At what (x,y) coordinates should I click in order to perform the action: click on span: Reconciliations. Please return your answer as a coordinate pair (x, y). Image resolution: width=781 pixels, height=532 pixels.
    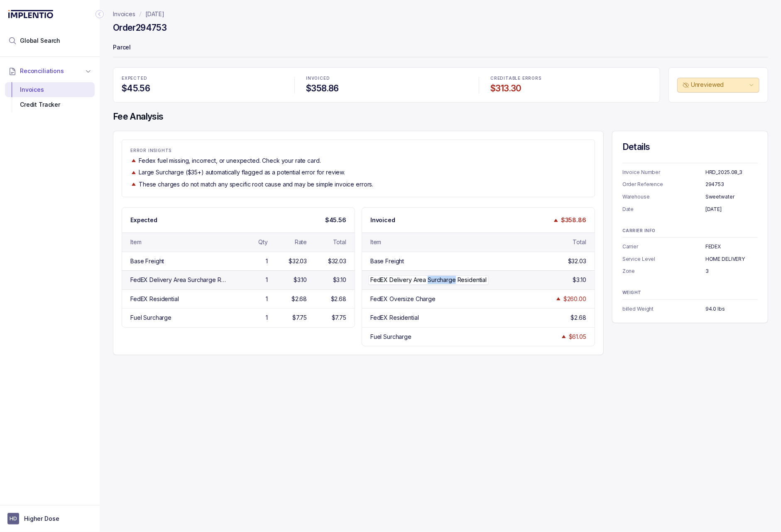
    Looking at the image, I should click on (42, 71).